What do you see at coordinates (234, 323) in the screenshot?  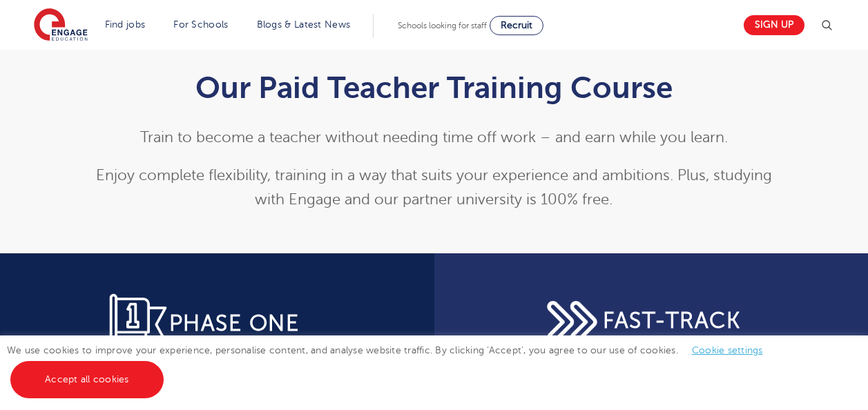 I see `span: PHASE ONE` at bounding box center [234, 323].